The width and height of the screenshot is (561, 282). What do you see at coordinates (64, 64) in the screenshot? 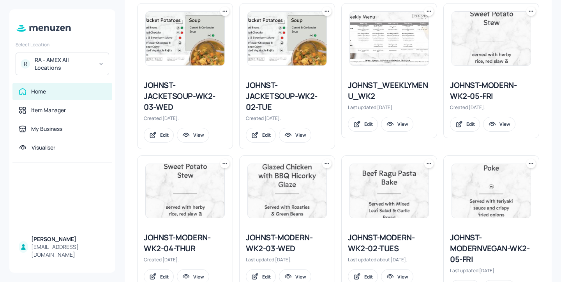
I see `div: RA - AMEX All Locations` at bounding box center [64, 64].